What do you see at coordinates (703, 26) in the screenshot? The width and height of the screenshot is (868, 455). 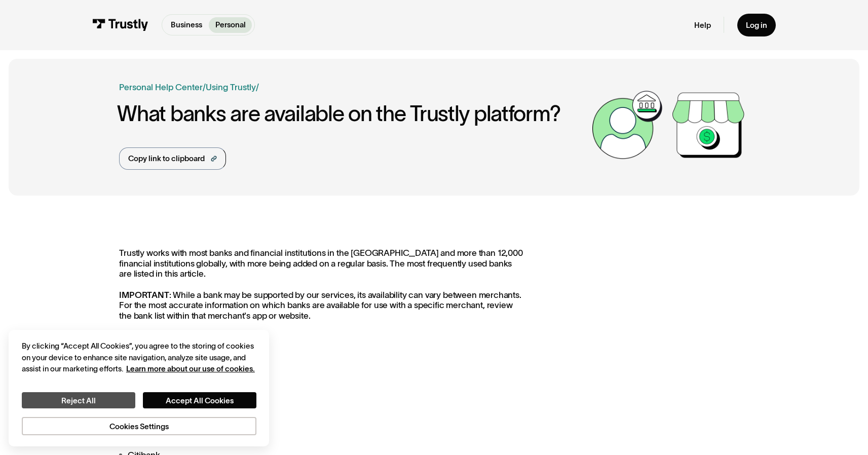 I see `a: Help` at bounding box center [703, 26].